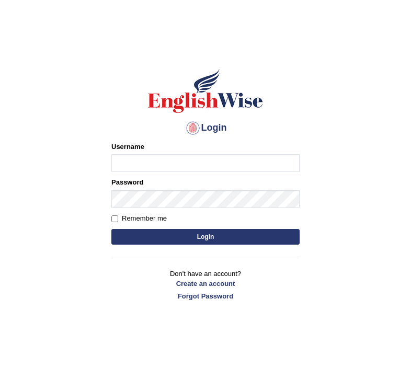 This screenshot has height=368, width=411. I want to click on label: Remember me, so click(139, 219).